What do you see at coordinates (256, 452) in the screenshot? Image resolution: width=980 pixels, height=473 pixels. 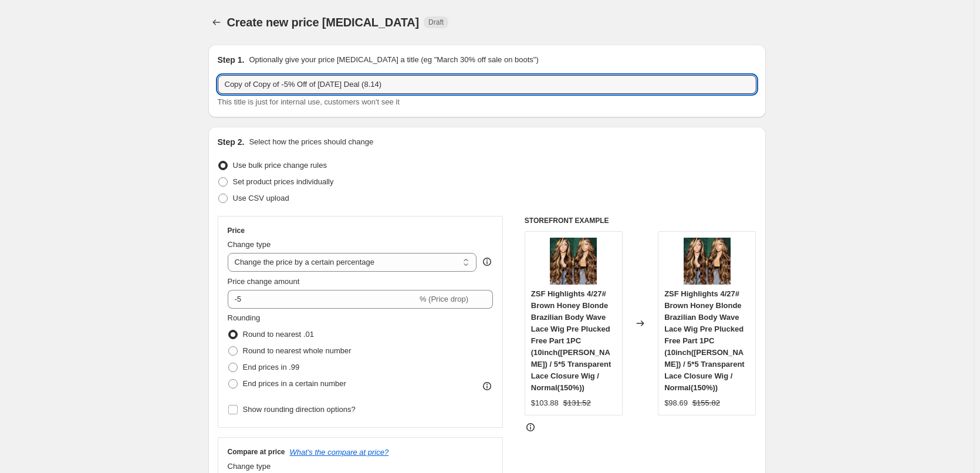 I see `h3: Compare at price` at bounding box center [256, 452].